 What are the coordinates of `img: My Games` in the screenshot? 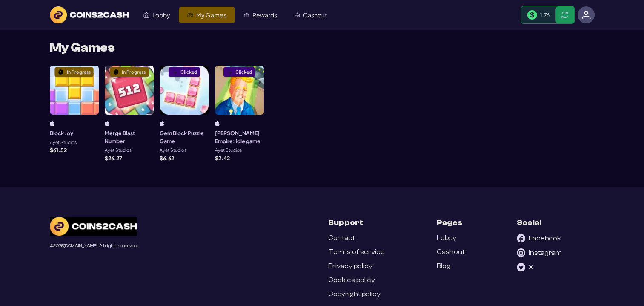 It's located at (190, 15).